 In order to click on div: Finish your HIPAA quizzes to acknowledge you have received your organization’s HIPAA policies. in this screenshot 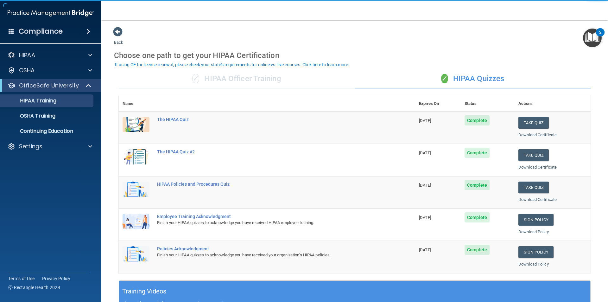, I will do `click(270, 255)`.